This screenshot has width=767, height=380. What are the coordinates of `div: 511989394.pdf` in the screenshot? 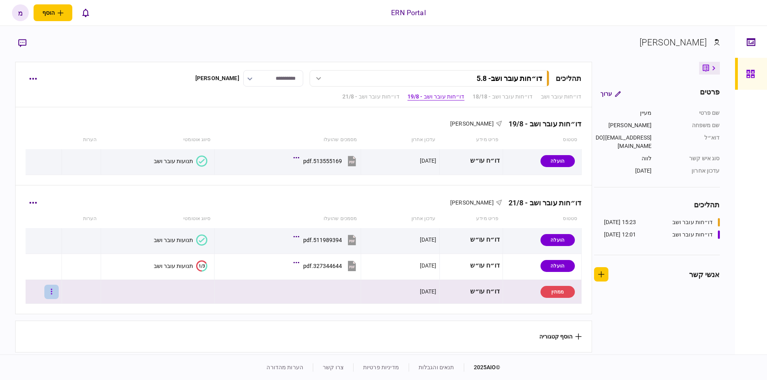 It's located at (322, 240).